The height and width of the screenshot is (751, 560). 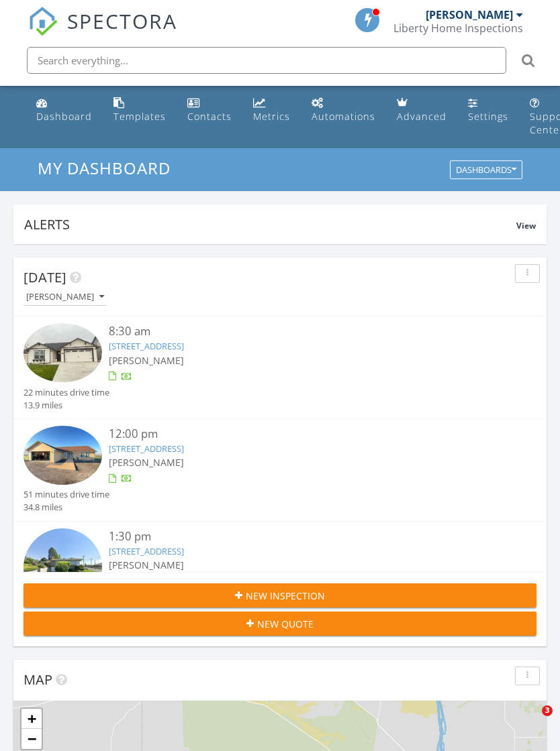 I want to click on div: Liberty Home Inspections, so click(x=457, y=28).